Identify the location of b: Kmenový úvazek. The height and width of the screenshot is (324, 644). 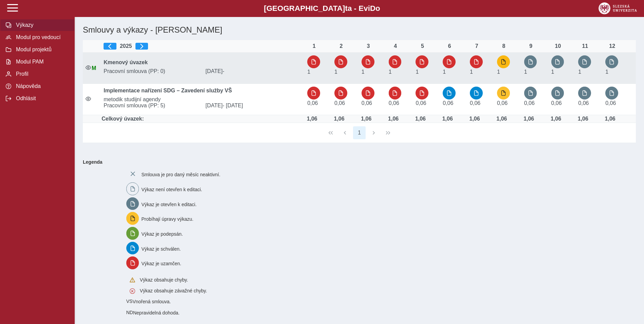
(126, 62).